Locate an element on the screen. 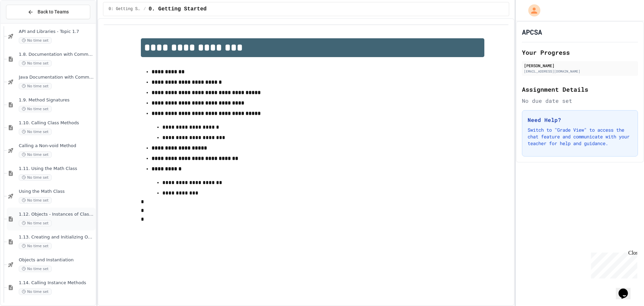 The width and height of the screenshot is (644, 306). span: Calling a Non-void Method is located at coordinates (57, 146).